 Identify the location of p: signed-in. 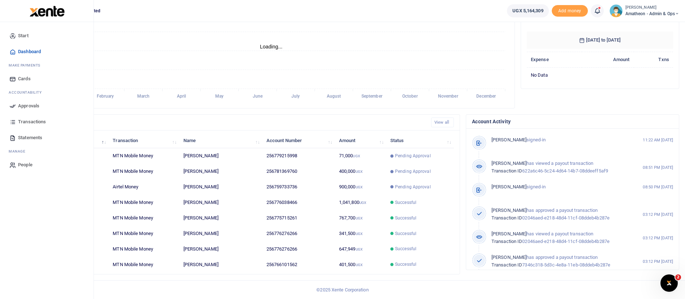
(560, 187).